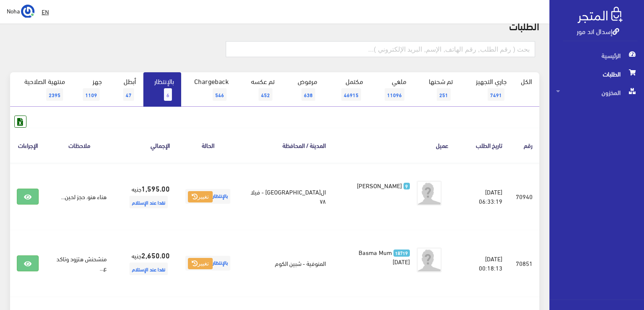 This screenshot has height=310, width=644. I want to click on th: ملاحظات, so click(79, 145).